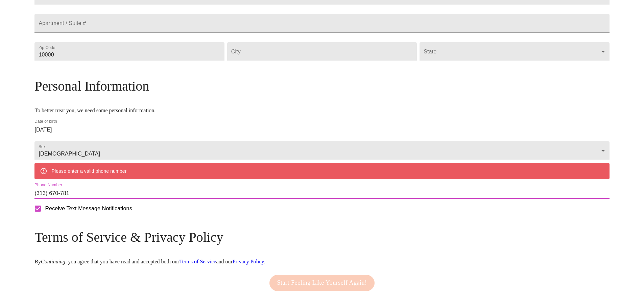 The image size is (644, 308). What do you see at coordinates (89, 171) in the screenshot?
I see `div: Please enter a valid phone number` at bounding box center [89, 171].